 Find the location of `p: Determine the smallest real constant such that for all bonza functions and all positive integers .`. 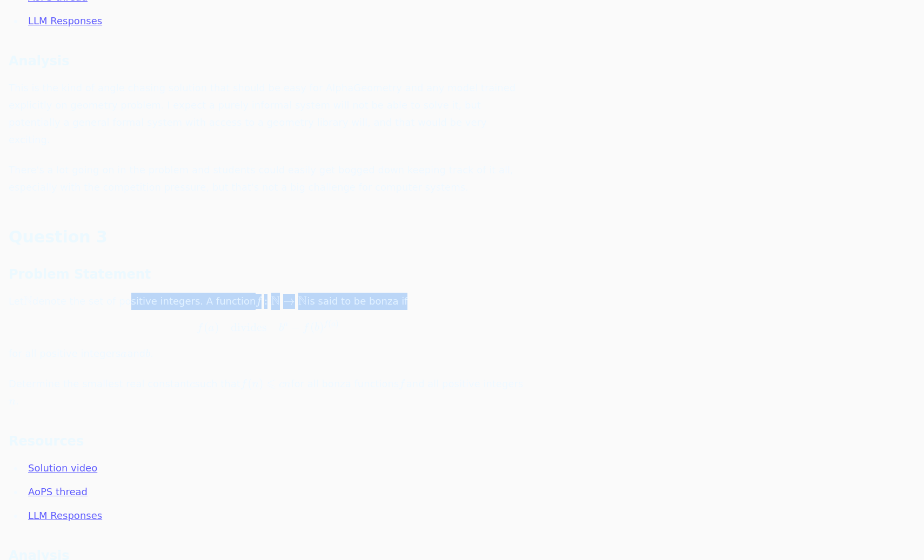

p: Determine the smallest real constant such that for all bonza functions and all positive integers . is located at coordinates (268, 392).